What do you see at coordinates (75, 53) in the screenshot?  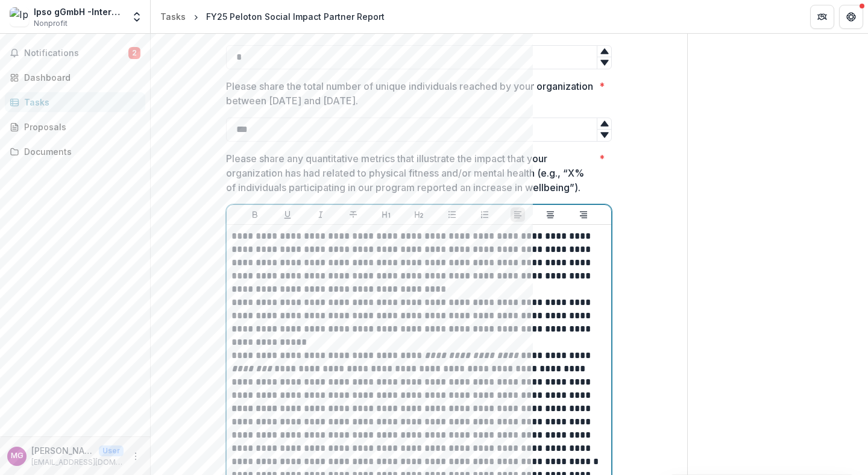 I see `button: Notifications2` at bounding box center [75, 53].